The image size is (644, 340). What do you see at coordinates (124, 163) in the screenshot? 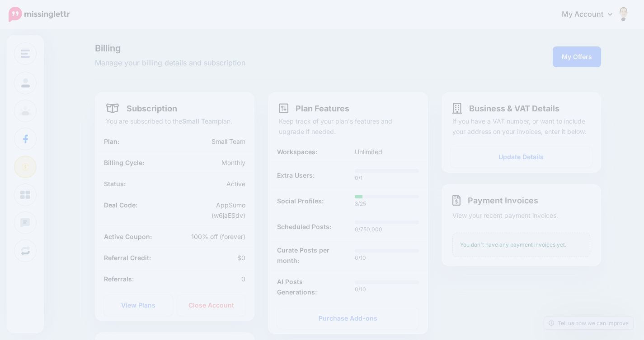
I see `b: Billing Cycle:` at bounding box center [124, 163].